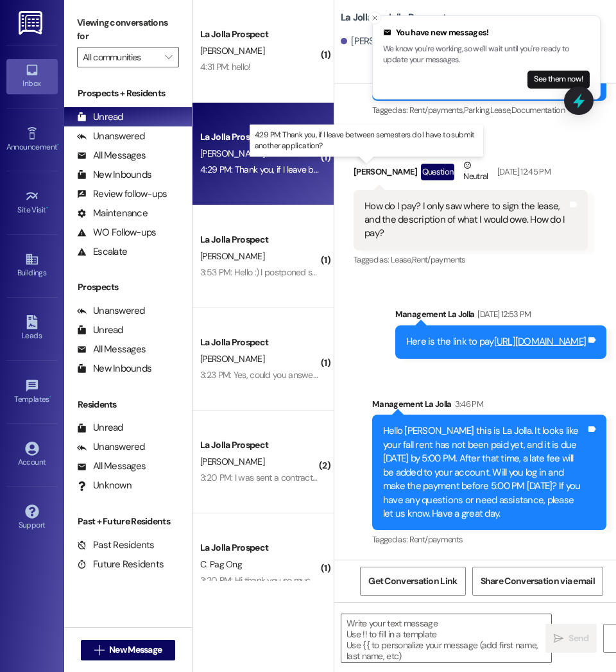  What do you see at coordinates (128, 521) in the screenshot?
I see `div: Past + Future Residents` at bounding box center [128, 521].